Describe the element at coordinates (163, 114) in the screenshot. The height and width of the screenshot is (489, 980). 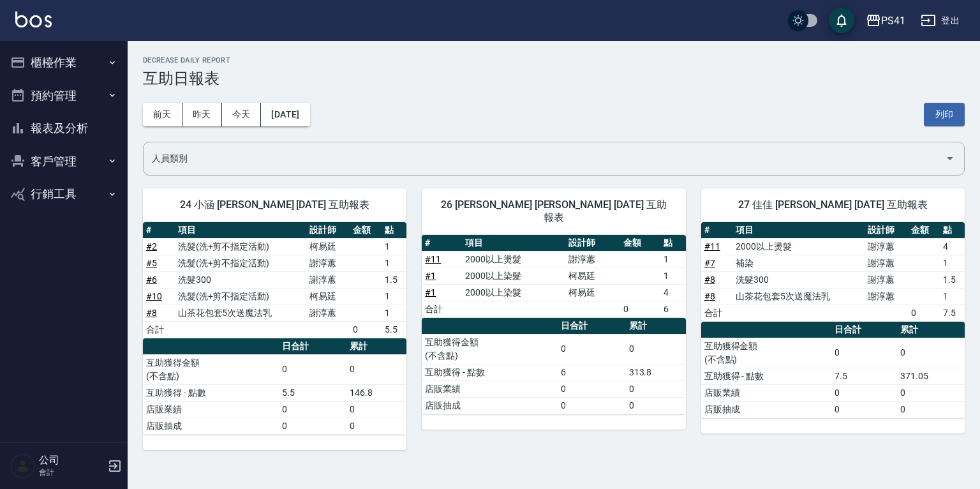
I see `button: 前天` at that location.